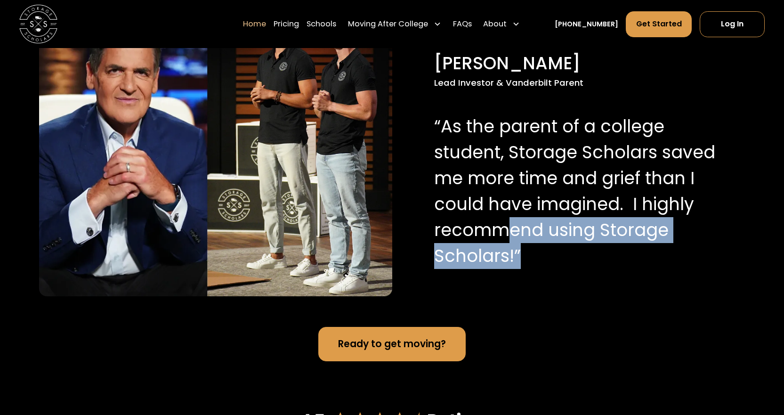 The width and height of the screenshot is (784, 415). Describe the element at coordinates (732, 24) in the screenshot. I see `a: Log In` at that location.